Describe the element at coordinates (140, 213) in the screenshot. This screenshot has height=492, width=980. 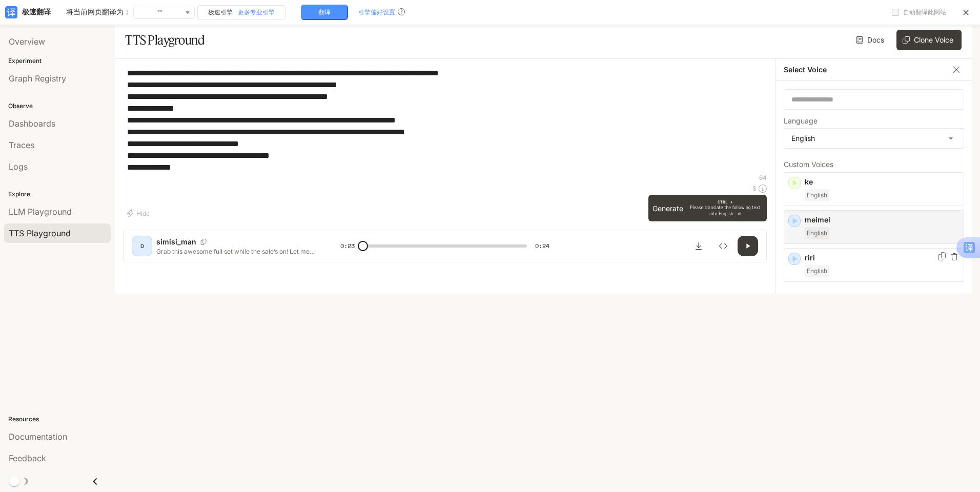
I see `button: Hide` at that location.